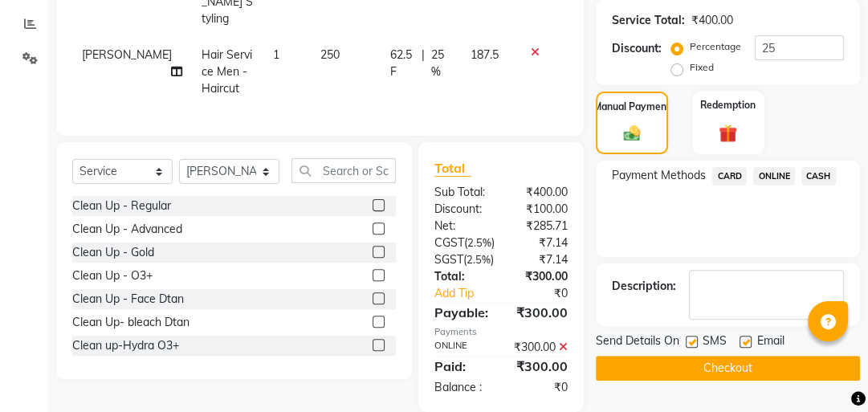 The width and height of the screenshot is (868, 412). Describe the element at coordinates (632, 107) in the screenshot. I see `label: Manual Payment` at that location.